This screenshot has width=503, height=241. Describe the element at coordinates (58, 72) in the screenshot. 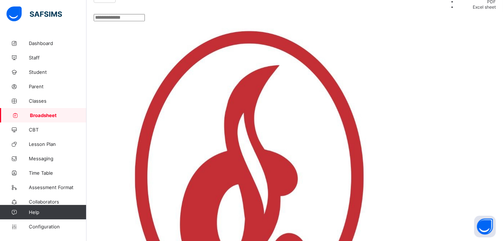

I see `span: Student` at that location.